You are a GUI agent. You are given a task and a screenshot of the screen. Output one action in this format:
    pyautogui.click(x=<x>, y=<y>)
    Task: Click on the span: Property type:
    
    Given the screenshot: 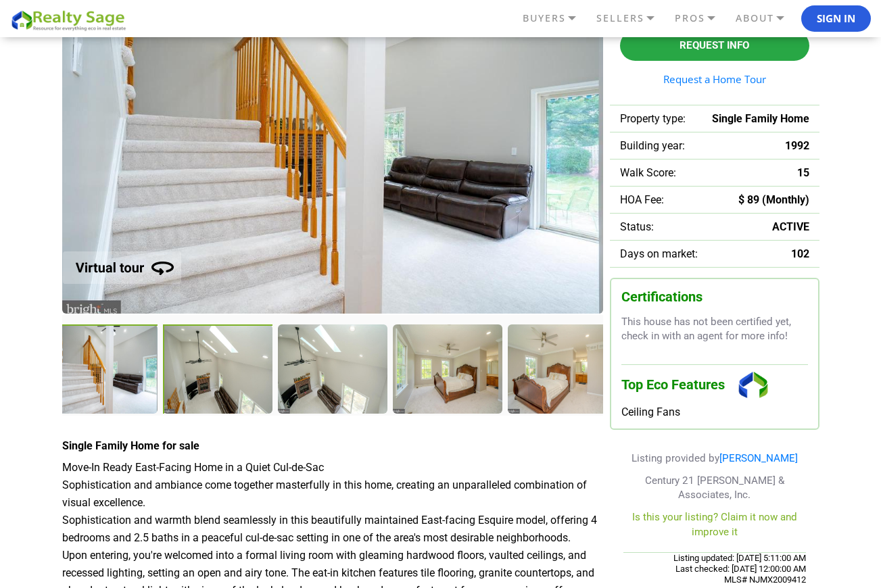 What is the action you would take?
    pyautogui.click(x=653, y=118)
    